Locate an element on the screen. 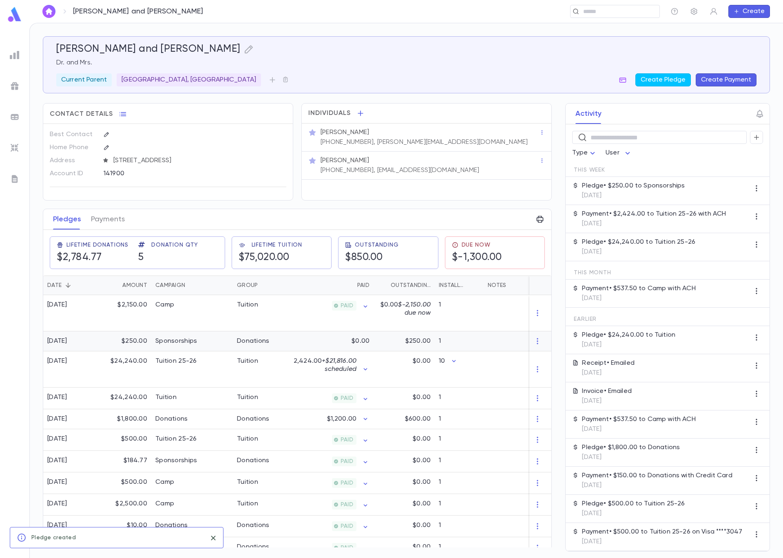 The height and width of the screenshot is (558, 783). h5: $850.00 is located at coordinates (372, 258).